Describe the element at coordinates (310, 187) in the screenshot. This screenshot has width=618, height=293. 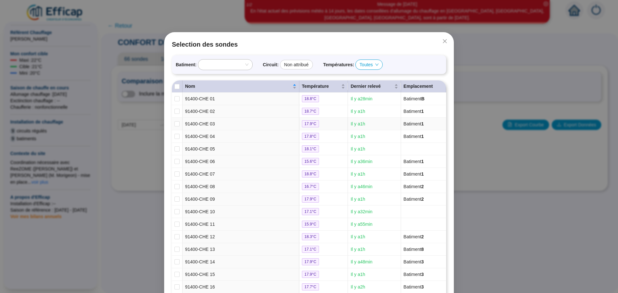
I see `span: 16.7 °C` at that location.